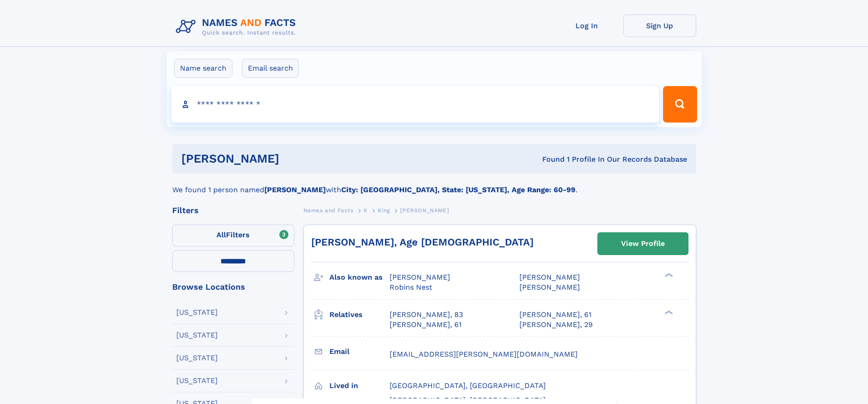  What do you see at coordinates (360, 315) in the screenshot?
I see `h3: Relatives` at bounding box center [360, 315].